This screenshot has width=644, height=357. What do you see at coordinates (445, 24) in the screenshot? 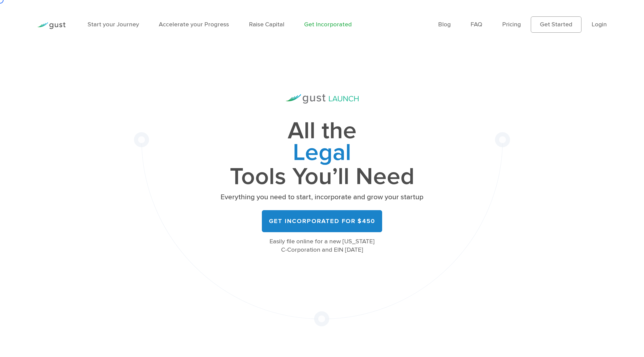
I see `a: Blog` at bounding box center [445, 24].